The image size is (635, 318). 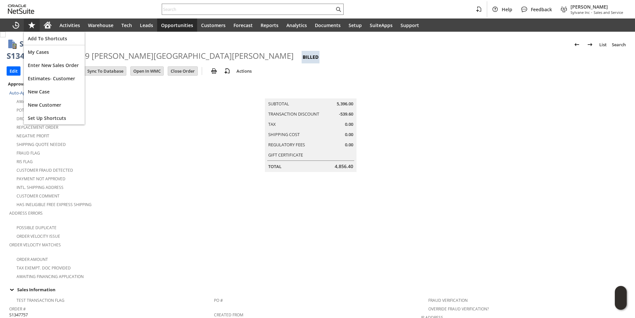 What do you see at coordinates (32, 259) in the screenshot?
I see `a: Order Amount` at bounding box center [32, 259].